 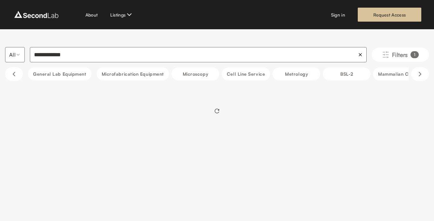 I want to click on button: Listings, so click(x=122, y=15).